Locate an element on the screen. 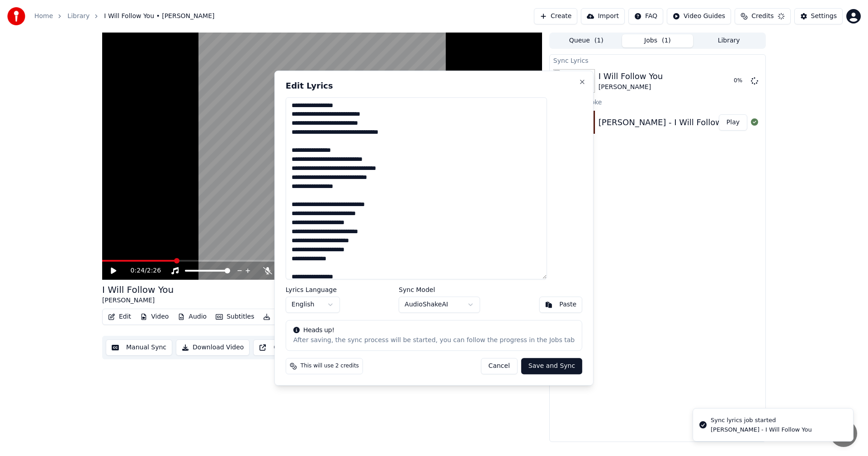 The image size is (868, 456). button: Cancel is located at coordinates (498, 366).